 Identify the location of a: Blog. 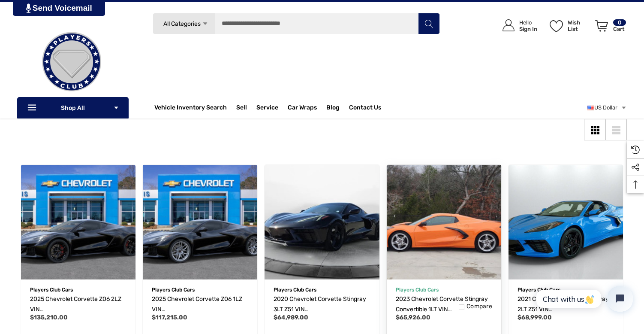
(333, 109).